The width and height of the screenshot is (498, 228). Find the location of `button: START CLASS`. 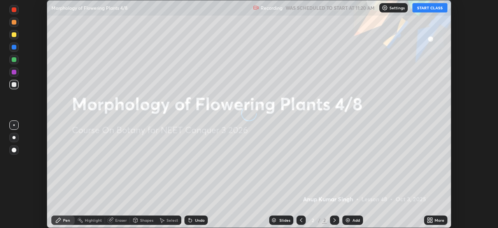

button: START CLASS is located at coordinates (430, 8).